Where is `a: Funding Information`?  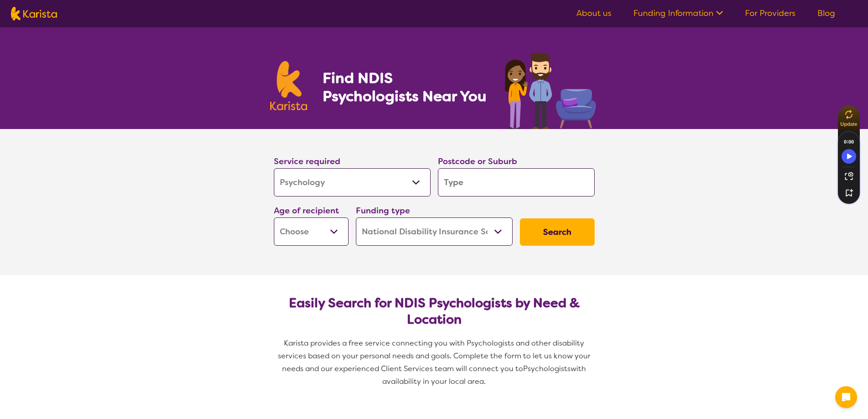 a: Funding Information is located at coordinates (678, 13).